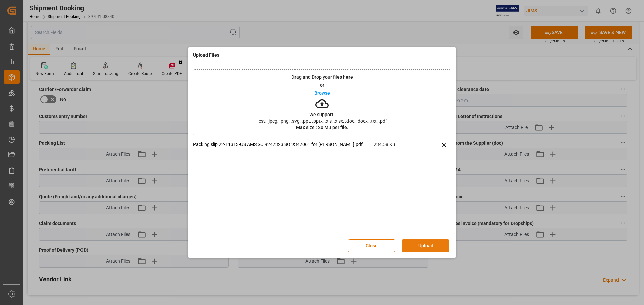 This screenshot has height=305, width=644. Describe the element at coordinates (372, 246) in the screenshot. I see `button: Close` at that location.